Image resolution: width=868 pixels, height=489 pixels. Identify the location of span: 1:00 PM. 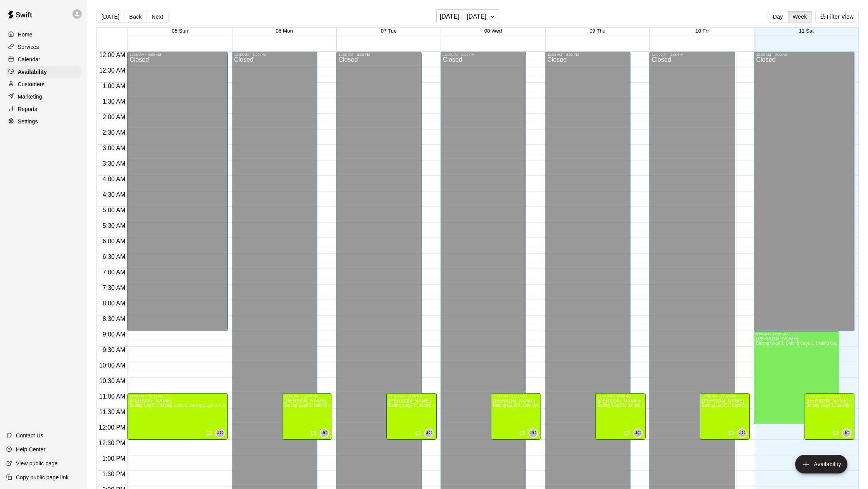
(114, 458).